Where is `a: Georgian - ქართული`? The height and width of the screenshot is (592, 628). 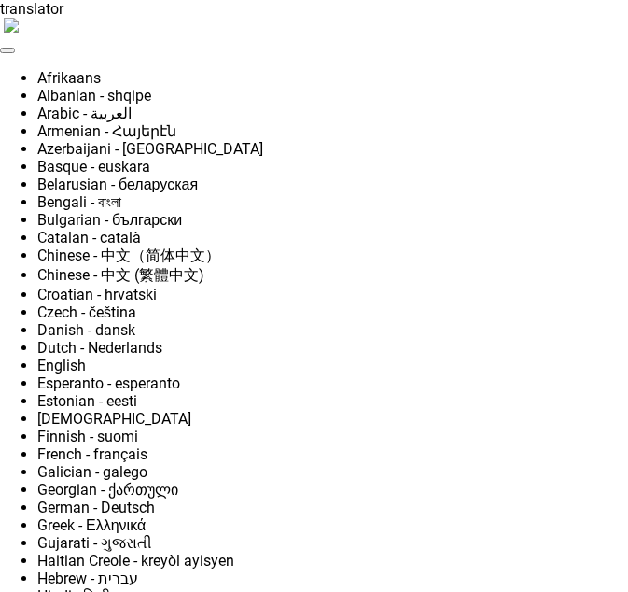
a: Georgian - ქართული is located at coordinates (107, 489).